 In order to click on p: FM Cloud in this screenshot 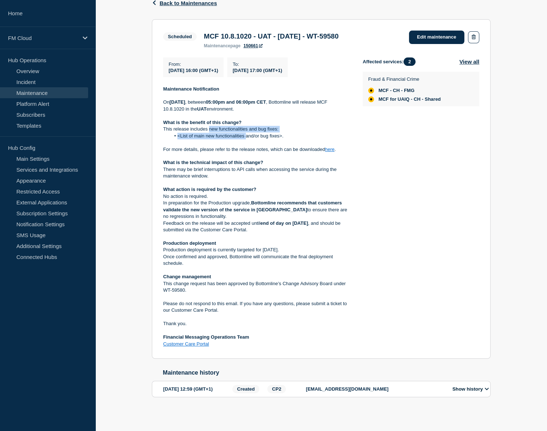, I will do `click(43, 38)`.